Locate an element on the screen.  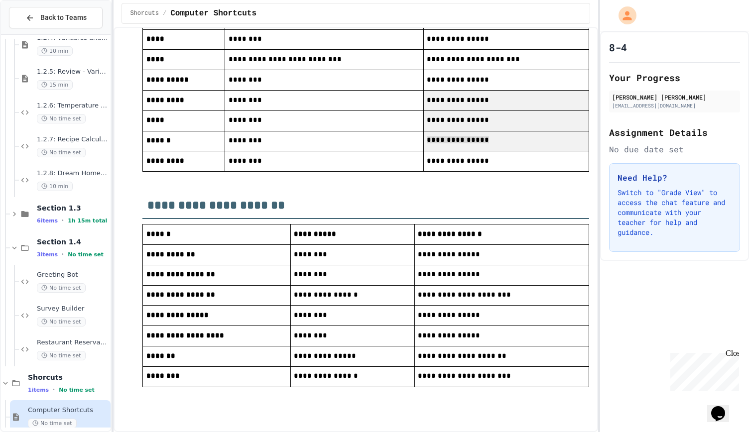
span: 1.2.8: Dream Home ASCII Art is located at coordinates (73, 173).